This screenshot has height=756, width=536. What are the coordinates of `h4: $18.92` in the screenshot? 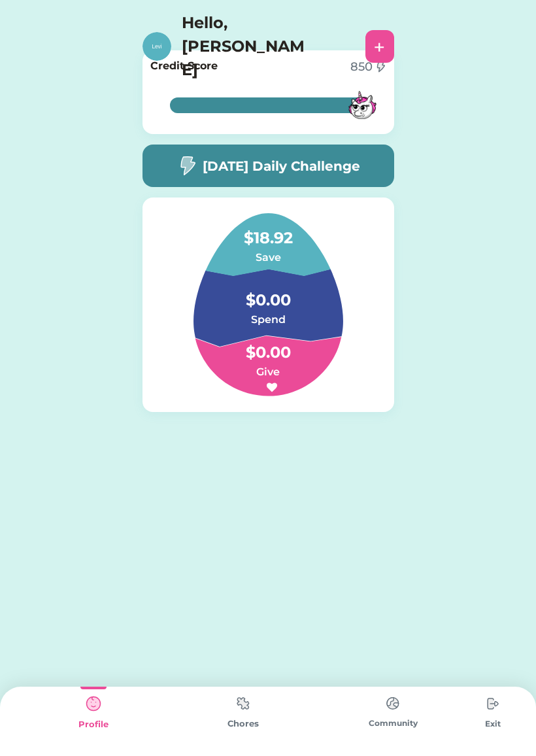 It's located at (268, 231).